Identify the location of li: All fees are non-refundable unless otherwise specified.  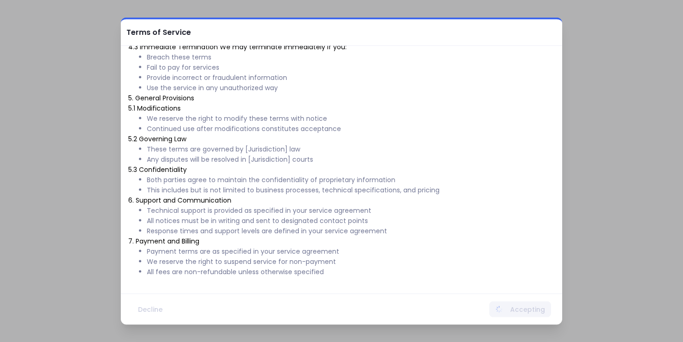
(351, 272).